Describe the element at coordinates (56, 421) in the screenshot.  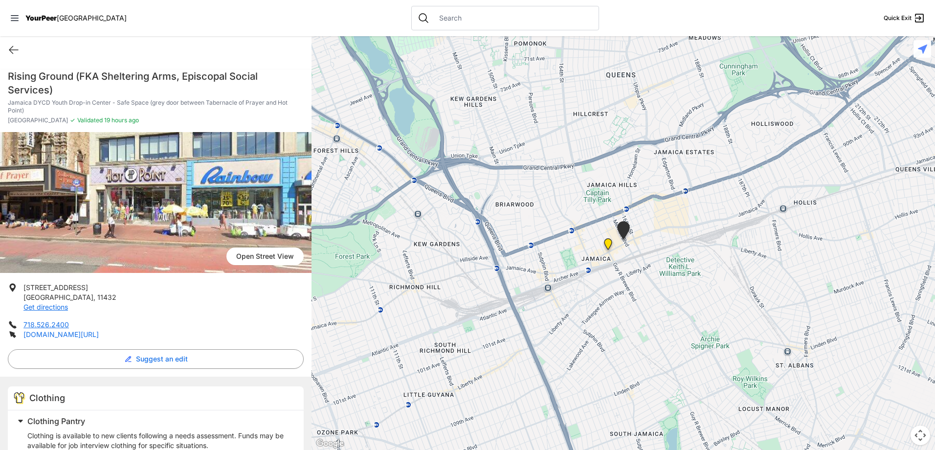
I see `span: Clothing Pantry` at that location.